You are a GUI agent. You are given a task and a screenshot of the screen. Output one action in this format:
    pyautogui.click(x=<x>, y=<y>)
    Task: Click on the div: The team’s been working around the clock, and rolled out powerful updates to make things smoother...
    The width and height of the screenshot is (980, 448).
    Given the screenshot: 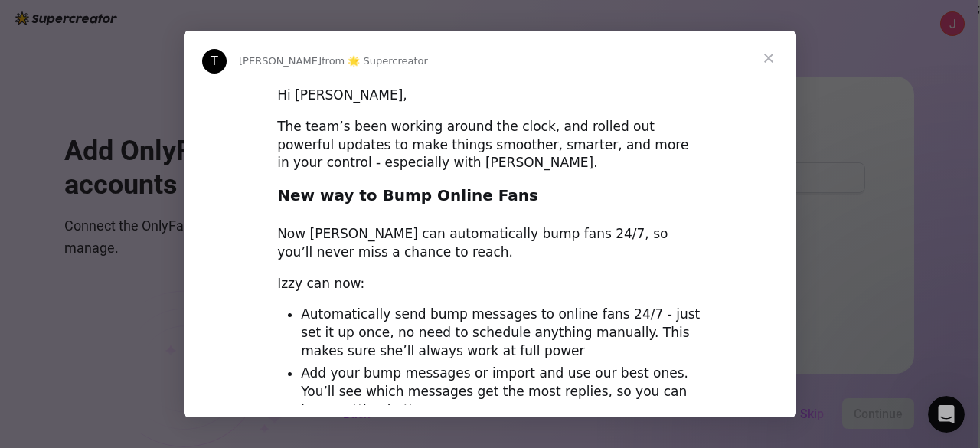 What is the action you would take?
    pyautogui.click(x=490, y=145)
    